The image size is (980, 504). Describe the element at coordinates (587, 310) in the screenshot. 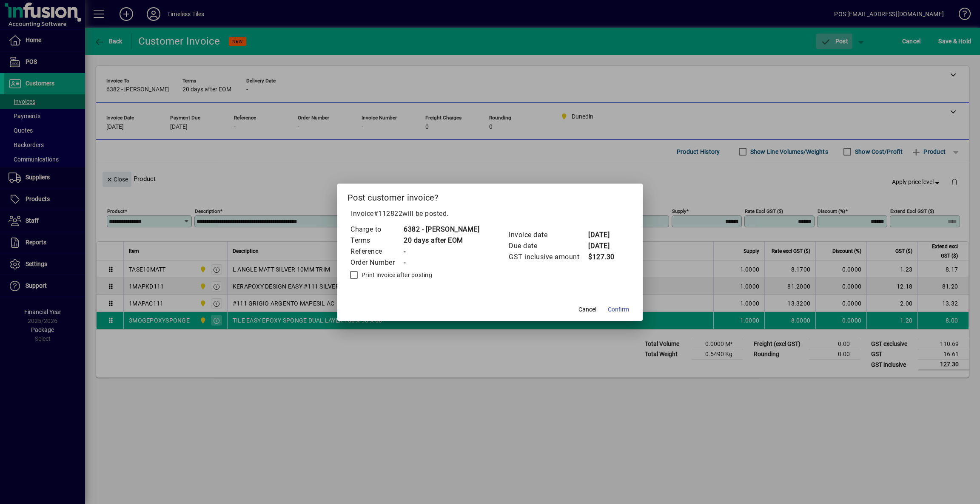

I see `button: Cancel` at that location.